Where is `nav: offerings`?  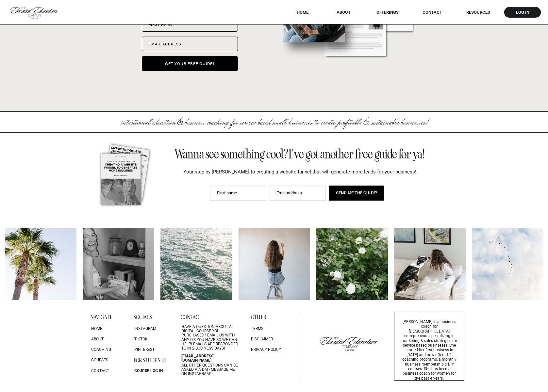
nav: offerings is located at coordinates (387, 12).